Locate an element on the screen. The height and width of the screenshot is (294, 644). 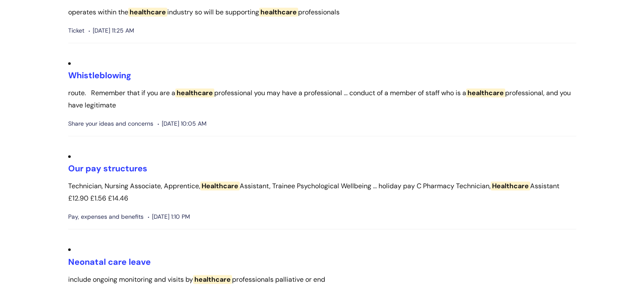
p: include ongoing monitoring and visits by professionals palliative or end is located at coordinates (322, 280).